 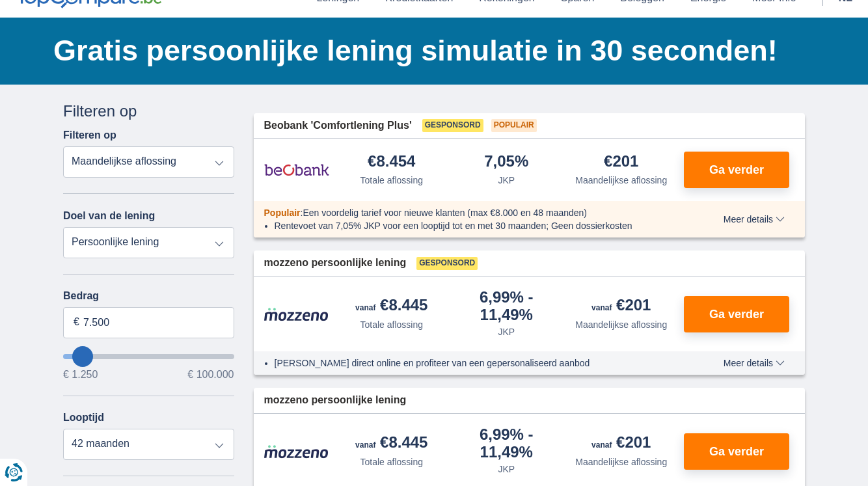 What do you see at coordinates (148, 356) in the screenshot?
I see `a: wantToBorrow` at bounding box center [148, 356].